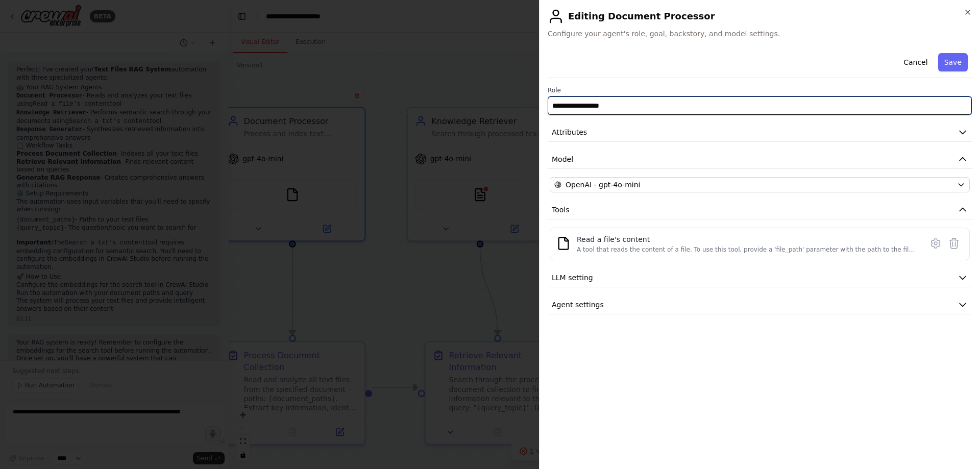 This screenshot has width=980, height=469. What do you see at coordinates (759, 278) in the screenshot?
I see `button: LLM setting` at bounding box center [759, 278].